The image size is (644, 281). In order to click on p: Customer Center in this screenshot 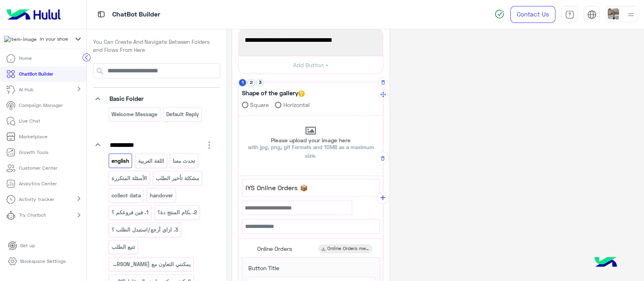, I will do `click(38, 168)`.